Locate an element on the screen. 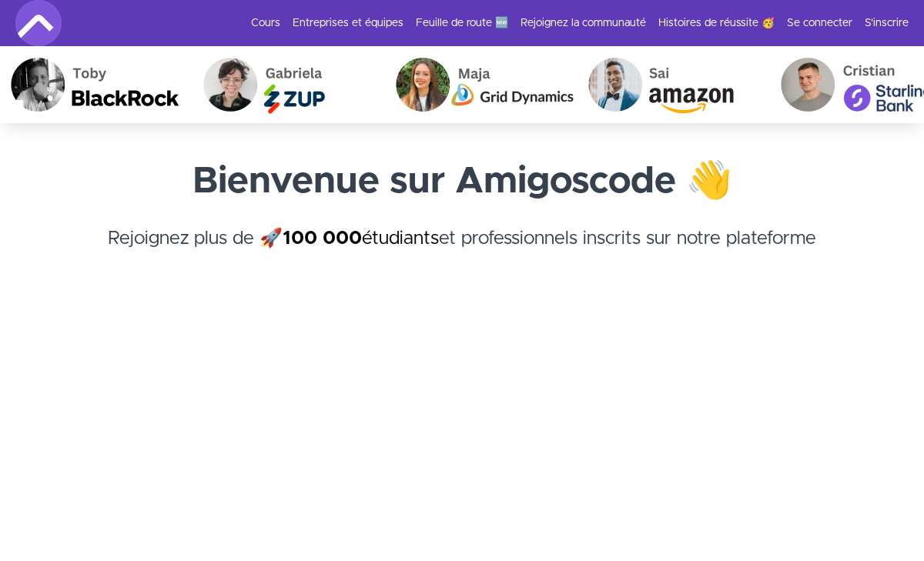 The width and height of the screenshot is (924, 561). img: Maja is located at coordinates (479, 85).